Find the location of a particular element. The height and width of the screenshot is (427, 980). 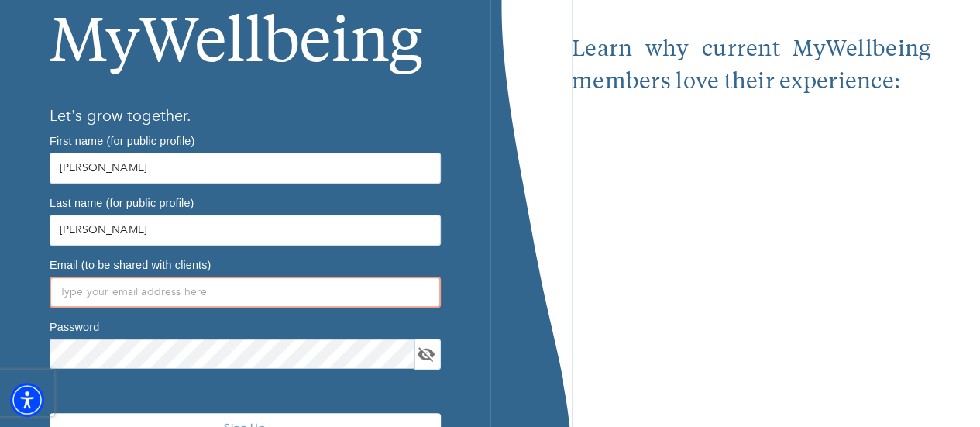

input: Type your email address here is located at coordinates (245, 292).